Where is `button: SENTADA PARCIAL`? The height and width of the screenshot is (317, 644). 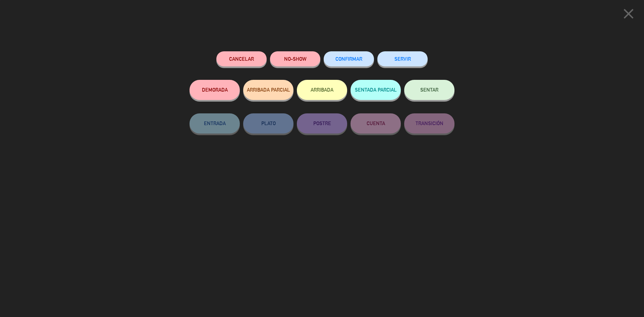
button: SENTADA PARCIAL is located at coordinates (376, 90).